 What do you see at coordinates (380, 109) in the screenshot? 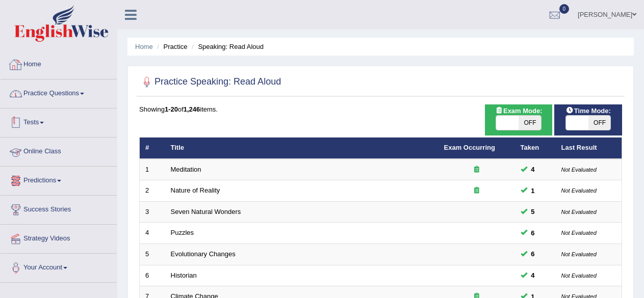
I see `div: Showing of items.` at bounding box center [380, 109].